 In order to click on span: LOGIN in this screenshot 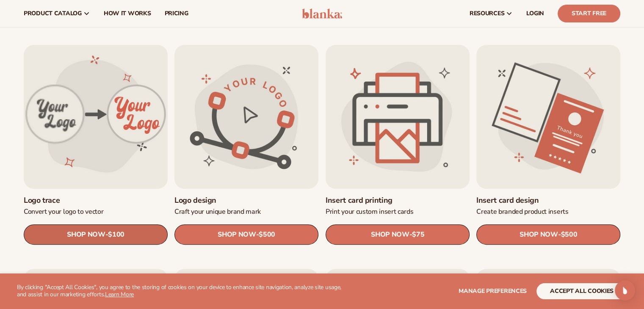, I will do `click(535, 13)`.